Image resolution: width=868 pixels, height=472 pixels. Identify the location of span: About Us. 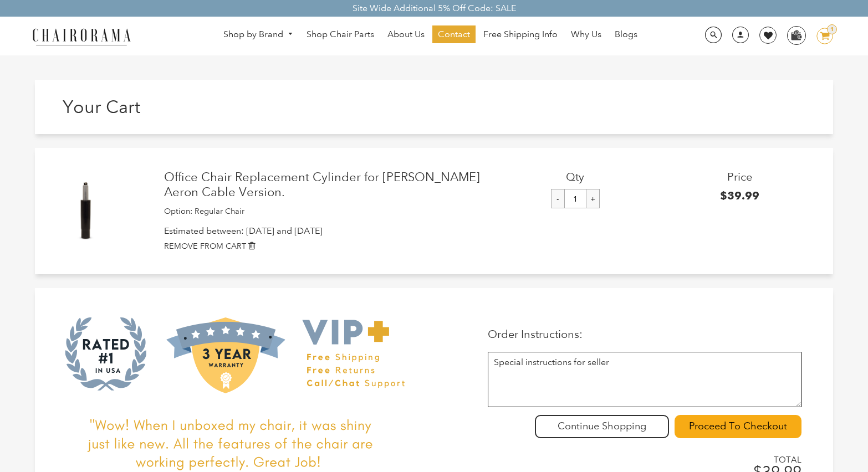
(406, 34).